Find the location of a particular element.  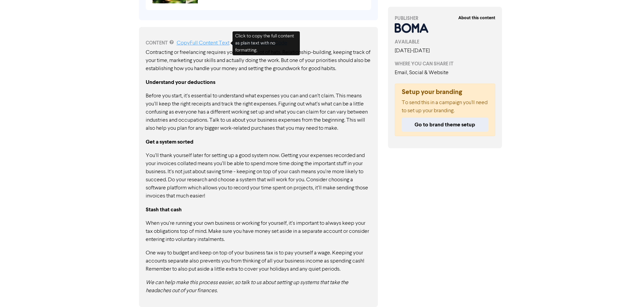

a: Copy Full Content Text is located at coordinates (203, 43).